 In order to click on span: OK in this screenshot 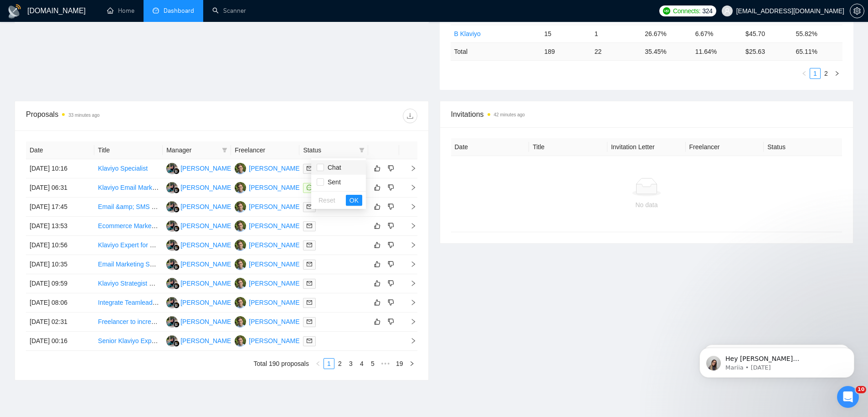, I will do `click(354, 200)`.